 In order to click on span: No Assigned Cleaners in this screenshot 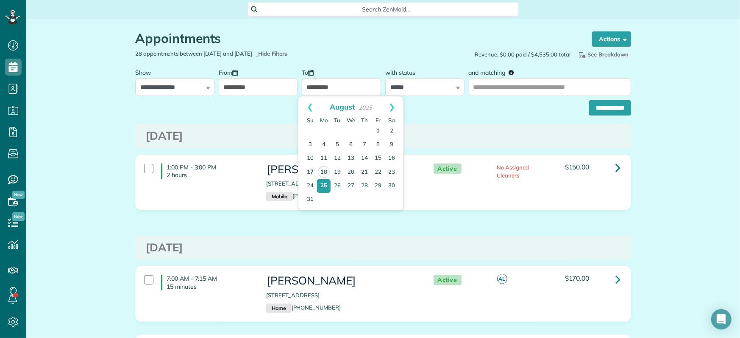, I will do `click(514, 171)`.